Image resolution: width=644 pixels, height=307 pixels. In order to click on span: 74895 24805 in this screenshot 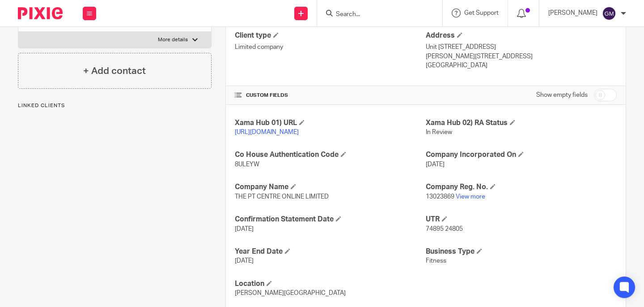, I will do `click(444, 229)`.